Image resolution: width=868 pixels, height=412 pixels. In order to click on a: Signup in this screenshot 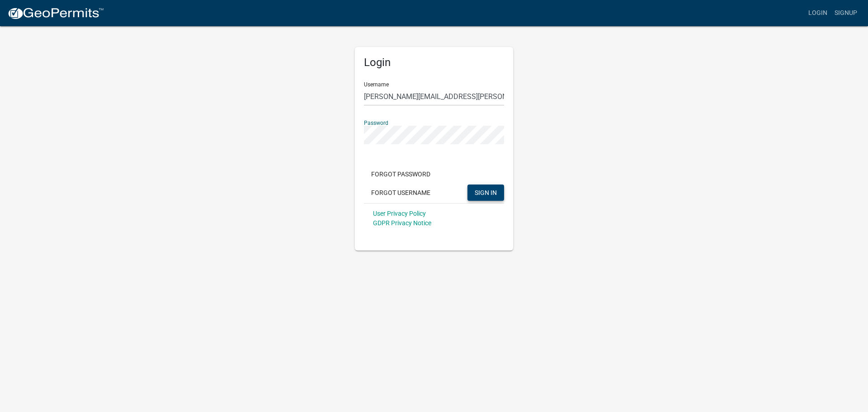, I will do `click(846, 13)`.